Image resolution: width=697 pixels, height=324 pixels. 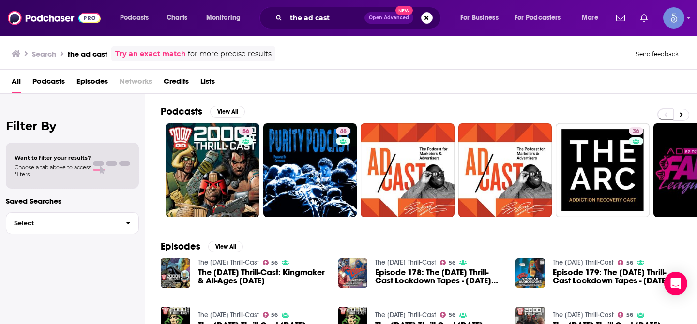 What do you see at coordinates (203, 111) in the screenshot?
I see `a: PodcastsView All` at bounding box center [203, 111].